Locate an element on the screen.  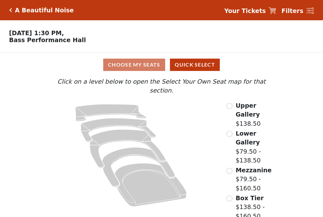
path: Upper Gallery - Seats Available: 258 is located at coordinates (111, 113).